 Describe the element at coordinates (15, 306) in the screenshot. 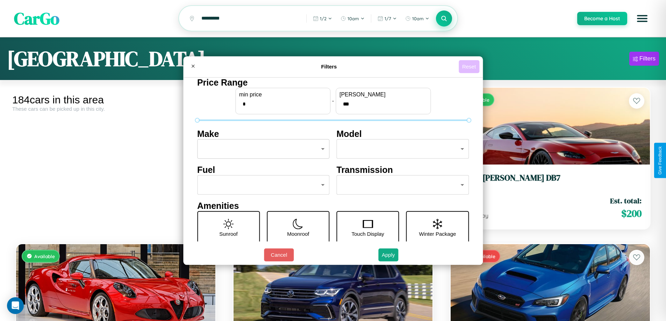

I see `div: Open Intercom Messenger` at that location.